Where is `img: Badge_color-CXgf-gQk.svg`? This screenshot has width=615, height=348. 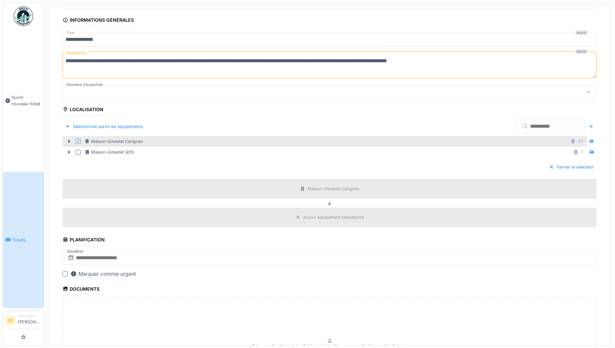
img: Badge_color-CXgf-gQk.svg is located at coordinates (23, 16).